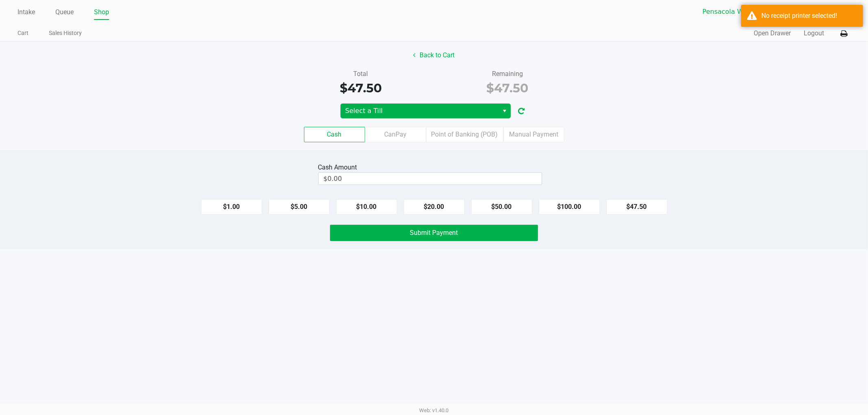 Image resolution: width=868 pixels, height=415 pixels. Describe the element at coordinates (434, 207) in the screenshot. I see `button: $20.00` at that location.